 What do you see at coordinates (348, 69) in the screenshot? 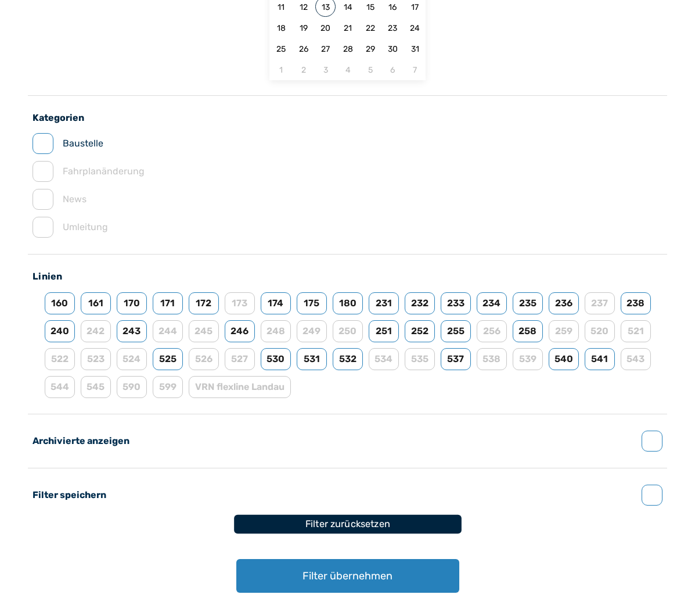
I see `span: 04.09.2025` at bounding box center [348, 69].